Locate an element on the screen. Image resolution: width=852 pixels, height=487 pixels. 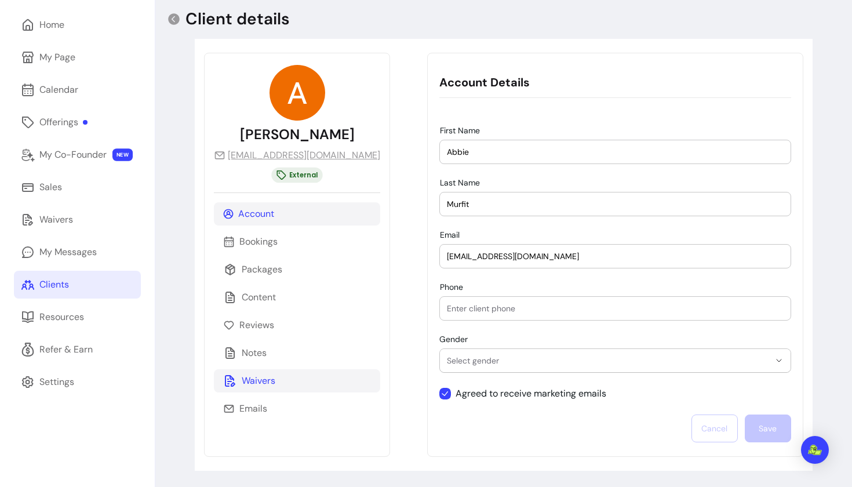
div: My Co-Founder is located at coordinates (73, 155).